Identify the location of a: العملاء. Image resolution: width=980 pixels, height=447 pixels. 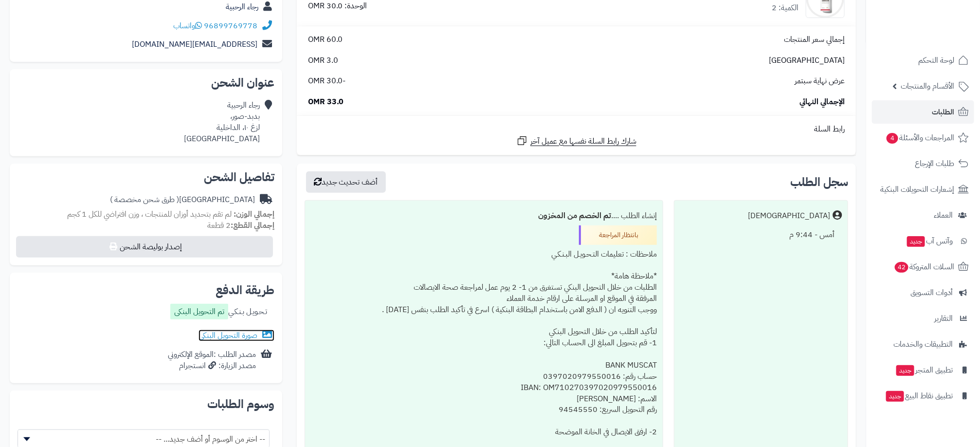
(922, 215).